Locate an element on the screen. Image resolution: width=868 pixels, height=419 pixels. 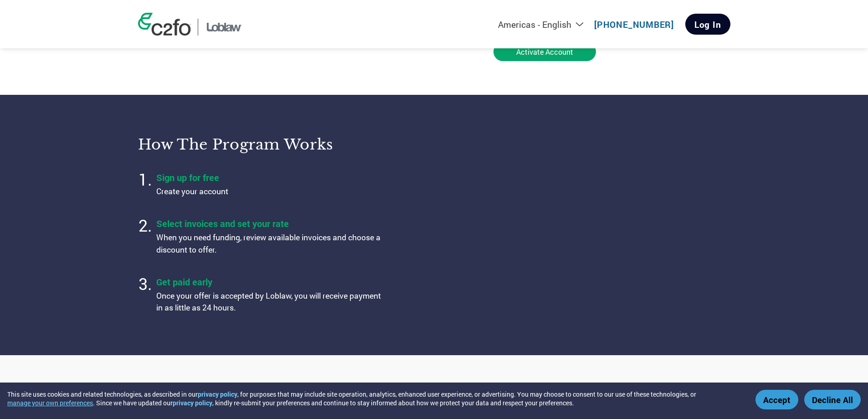
button: manage your own preferences is located at coordinates (50, 402).